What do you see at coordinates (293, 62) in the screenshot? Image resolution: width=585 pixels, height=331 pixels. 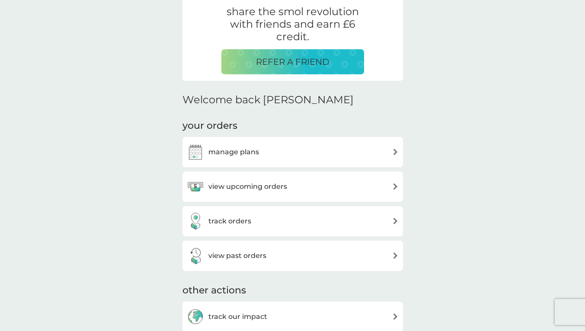 I see `button: REFER A FRIEND` at bounding box center [293, 62].